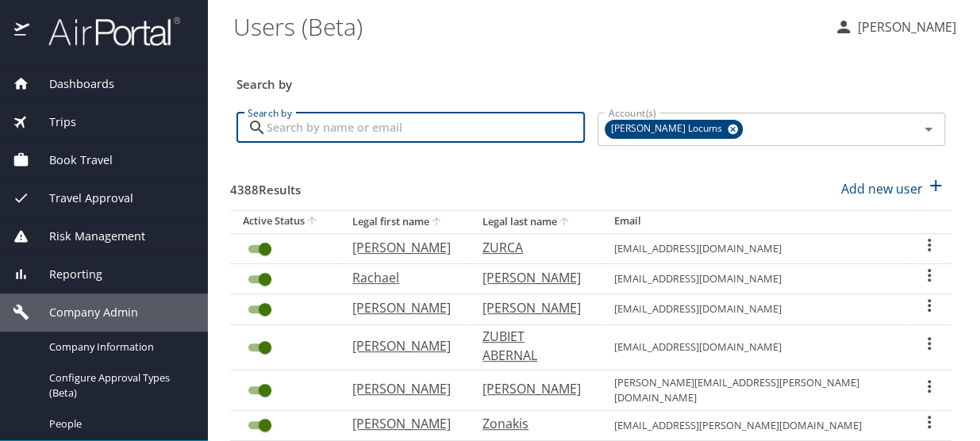  Describe the element at coordinates (285, 221) in the screenshot. I see `th: Active Status` at that location.